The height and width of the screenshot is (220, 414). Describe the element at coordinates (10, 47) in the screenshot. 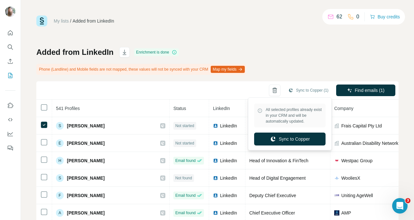

I see `button: Search` at that location.